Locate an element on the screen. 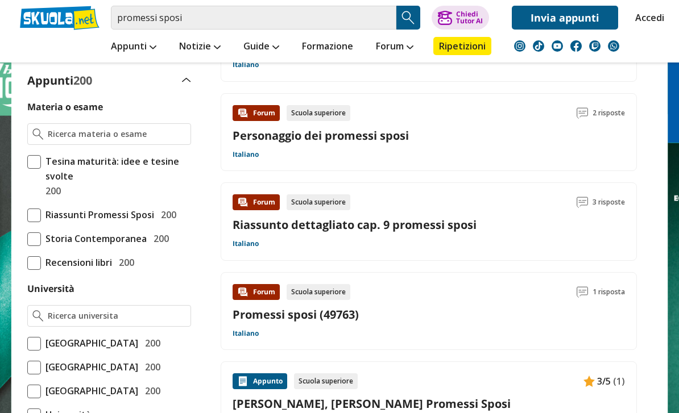  img: tiktok is located at coordinates (538, 46).